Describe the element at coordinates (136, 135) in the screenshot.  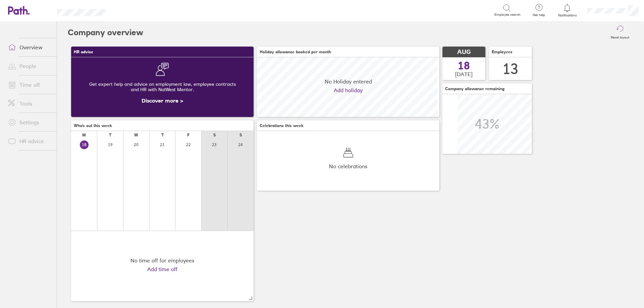
I see `div: W` at that location.